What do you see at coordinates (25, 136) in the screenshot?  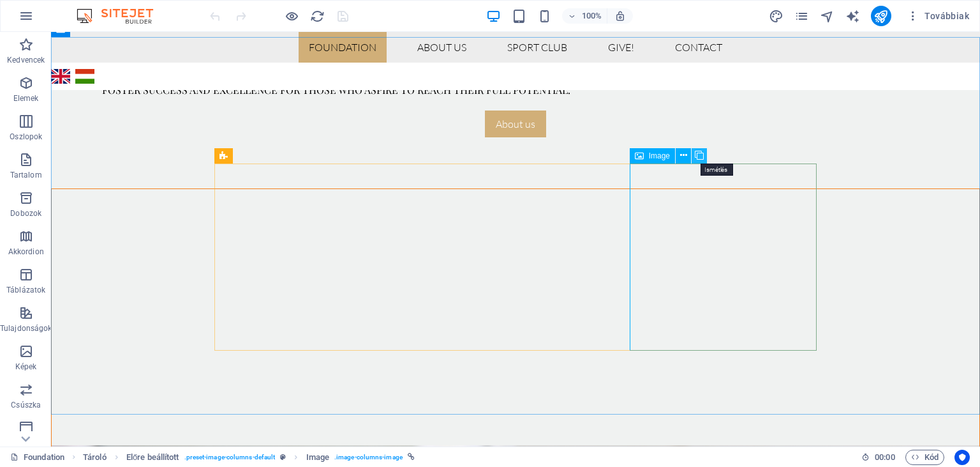 I see `p: Oszlopok` at bounding box center [25, 136].